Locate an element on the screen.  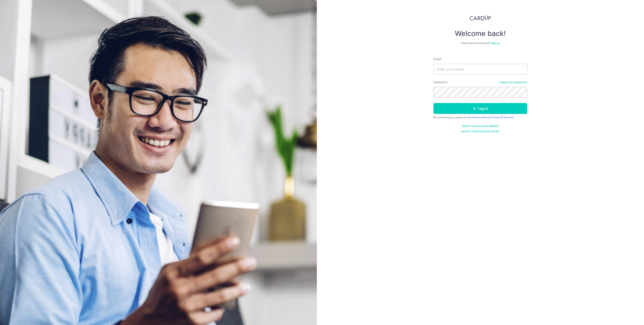
a: Sign up is located at coordinates (495, 43).